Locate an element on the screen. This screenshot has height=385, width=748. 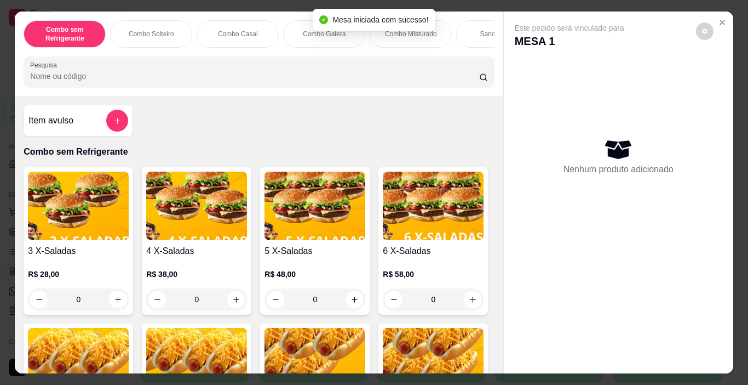
span: Mesa iniciada com sucesso! is located at coordinates (380, 20).